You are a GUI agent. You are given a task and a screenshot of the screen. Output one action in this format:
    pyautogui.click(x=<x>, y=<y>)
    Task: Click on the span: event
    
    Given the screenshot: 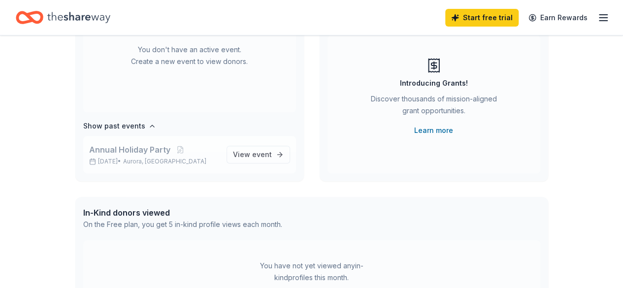 What is the action you would take?
    pyautogui.click(x=262, y=154)
    